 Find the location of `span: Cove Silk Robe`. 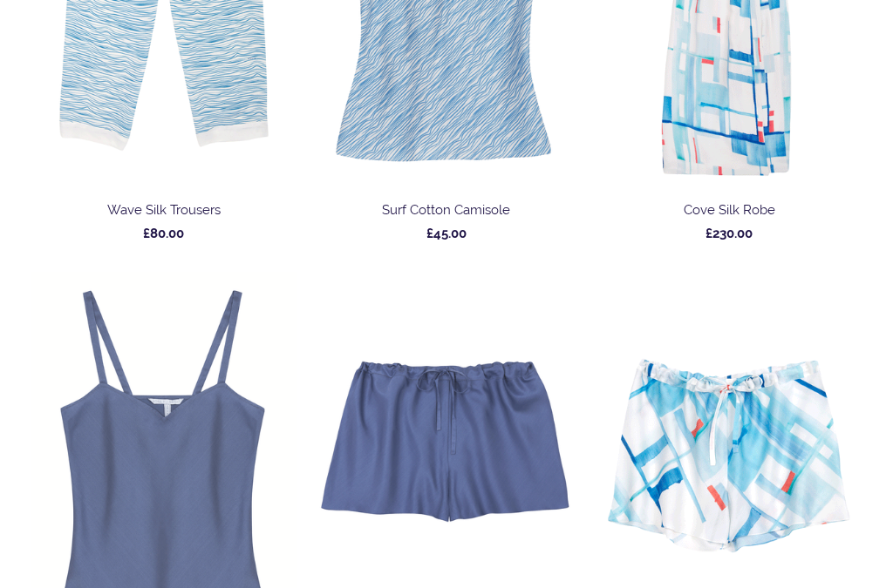

span: Cove Silk Robe is located at coordinates (729, 211).